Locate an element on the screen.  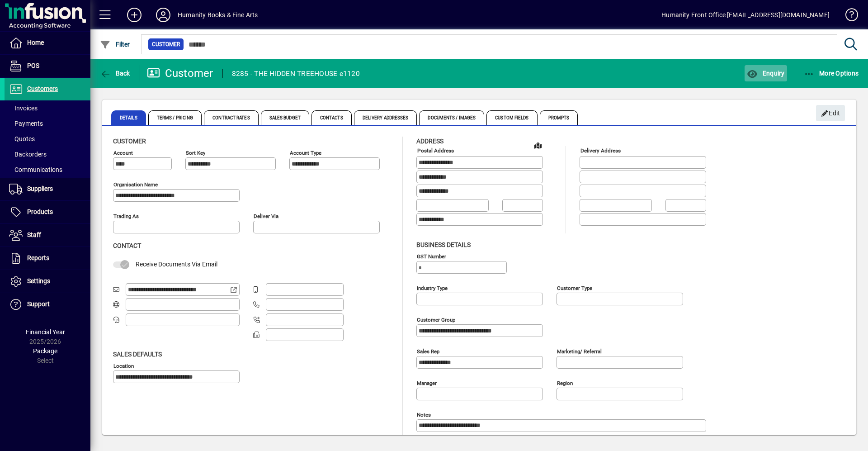
span: Prompts is located at coordinates (558, 118).